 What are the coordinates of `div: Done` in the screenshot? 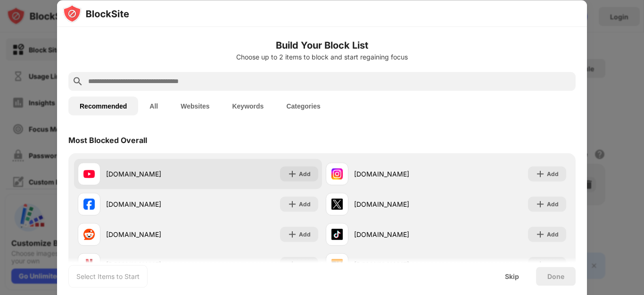 It's located at (556, 276).